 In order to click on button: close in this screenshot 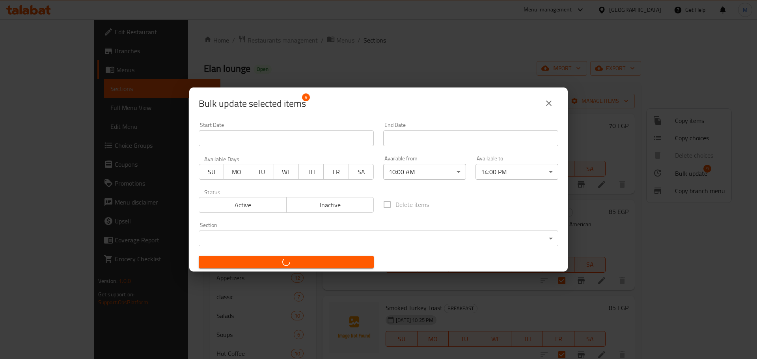, I will do `click(549, 103)`.